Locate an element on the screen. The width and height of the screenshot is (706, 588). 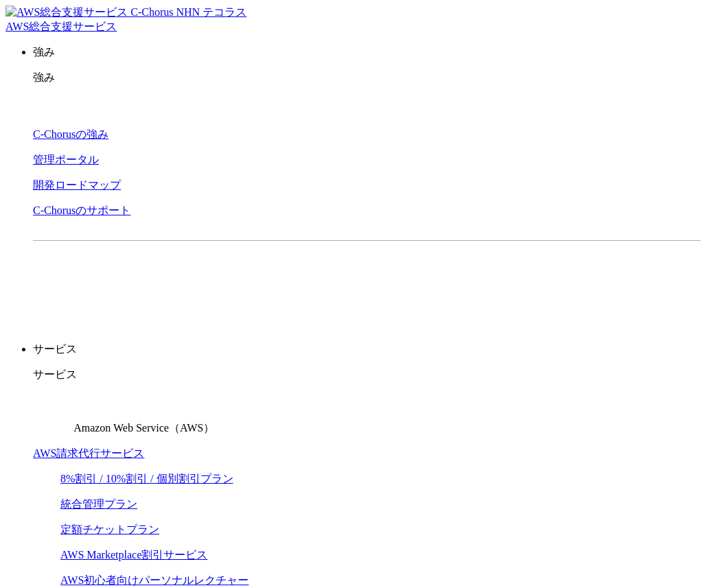
a: まずは相談する is located at coordinates (484, 280).